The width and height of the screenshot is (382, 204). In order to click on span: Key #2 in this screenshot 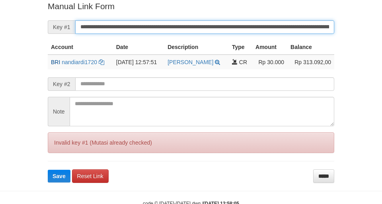, I will do `click(61, 84)`.